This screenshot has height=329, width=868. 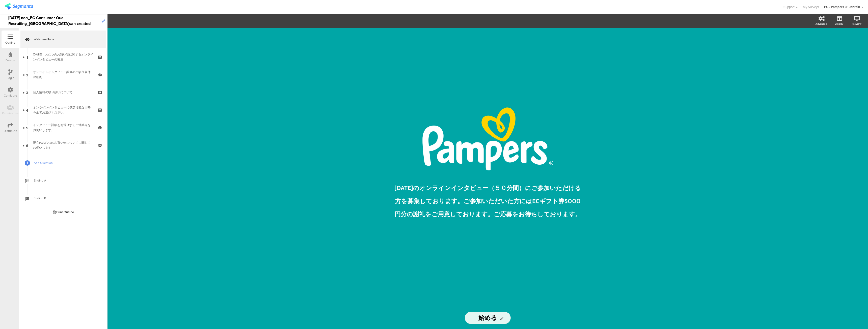 What do you see at coordinates (63, 75) in the screenshot?
I see `a: 2 オンラインインタビュー調査のご参加条件の確認` at bounding box center [63, 75].